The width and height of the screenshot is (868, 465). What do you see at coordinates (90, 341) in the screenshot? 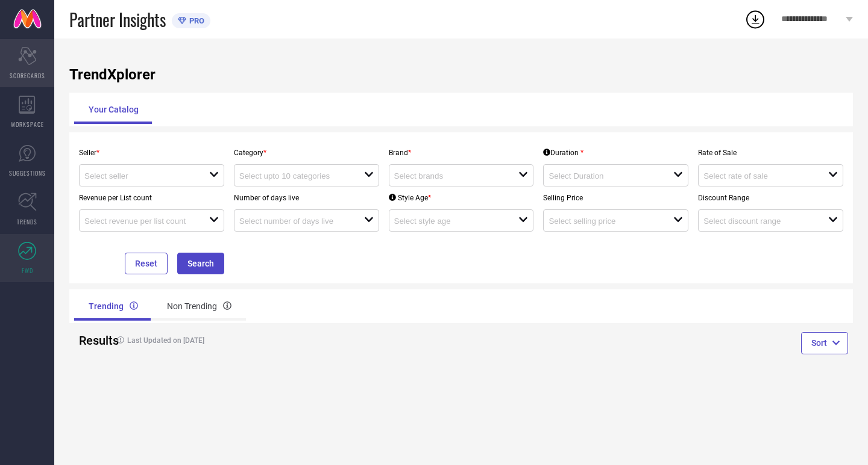
I see `h2: Results` at bounding box center [90, 341].